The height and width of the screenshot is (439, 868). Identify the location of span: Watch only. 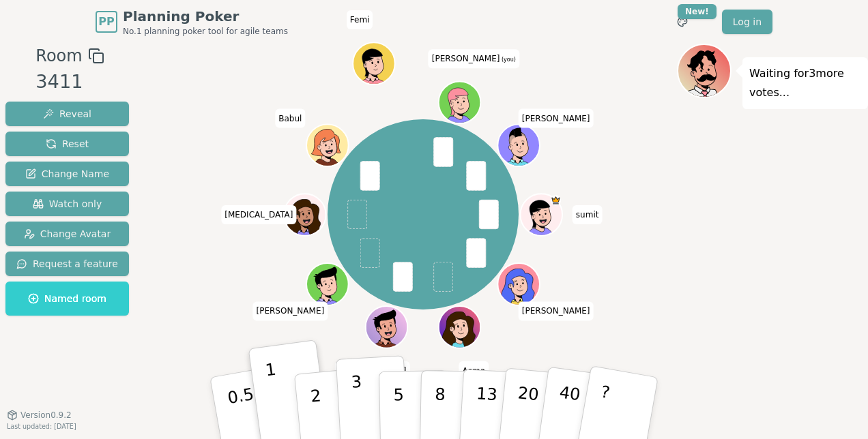
(68, 204).